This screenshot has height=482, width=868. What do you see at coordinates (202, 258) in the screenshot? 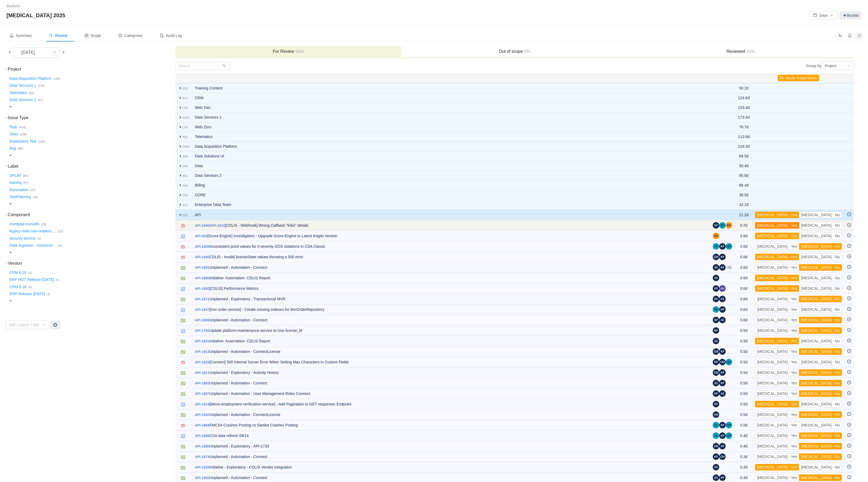
I see `a: API-1930` at bounding box center [202, 258].